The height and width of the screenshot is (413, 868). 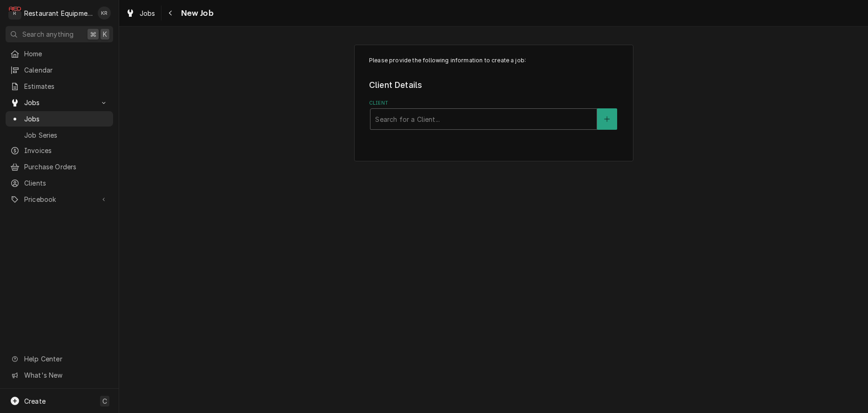 What do you see at coordinates (66, 135) in the screenshot?
I see `span: Job Series` at bounding box center [66, 135].